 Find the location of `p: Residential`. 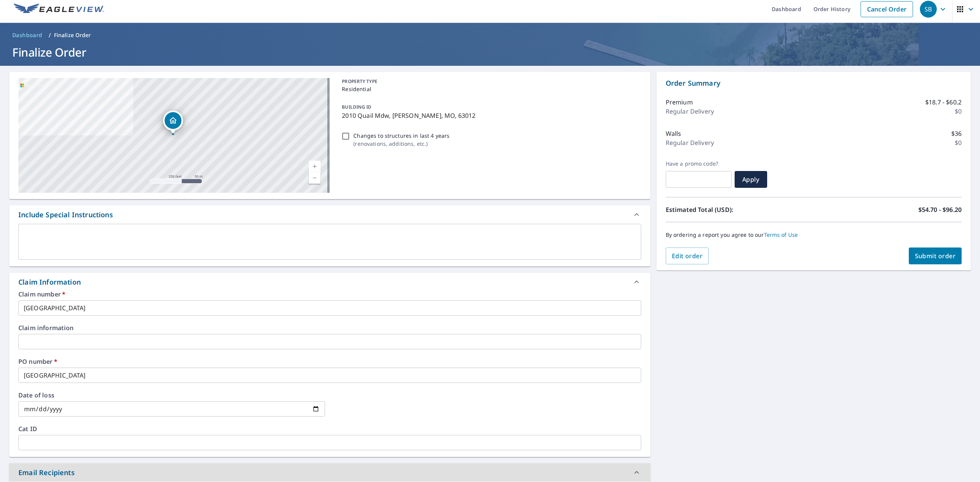

p: Residential is located at coordinates (489, 89).